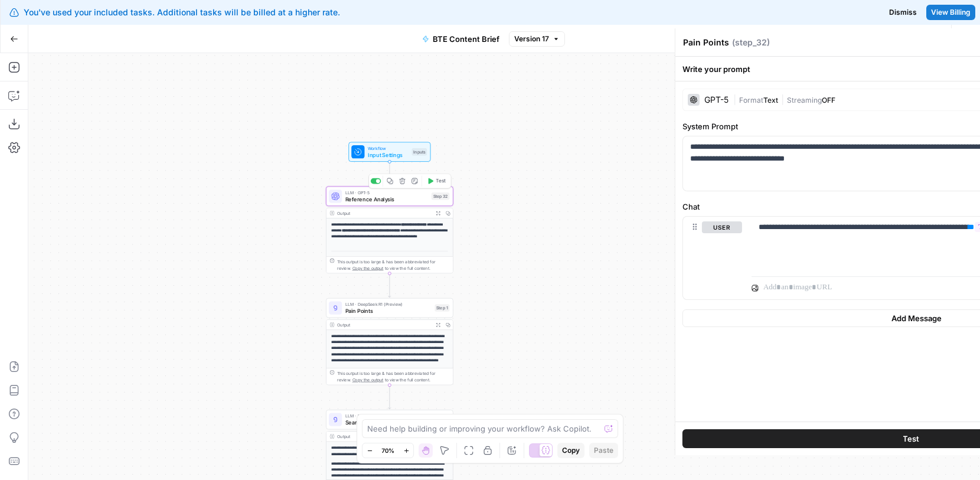 The width and height of the screenshot is (980, 480). What do you see at coordinates (771, 99) in the screenshot?
I see `span: Text` at bounding box center [771, 99].